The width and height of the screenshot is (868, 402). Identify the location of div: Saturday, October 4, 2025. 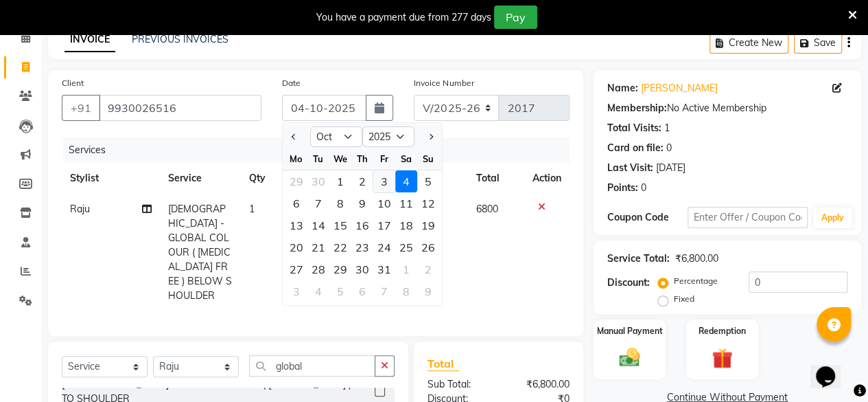
(406, 181).